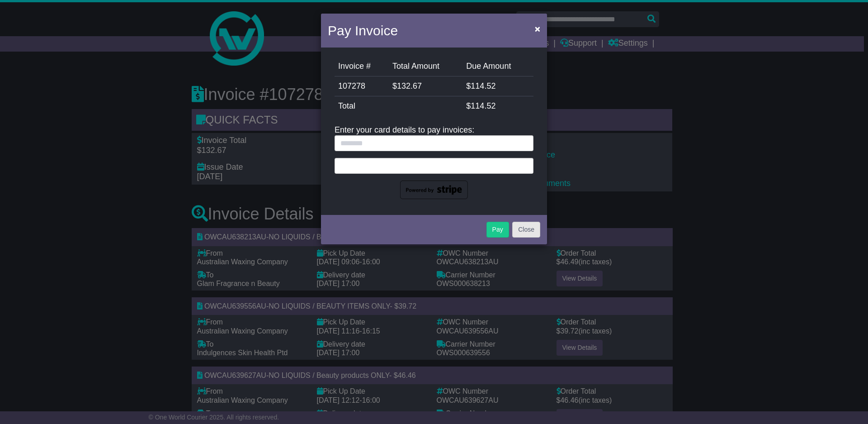 This screenshot has width=868, height=424. I want to click on td: Invoice #, so click(362, 66).